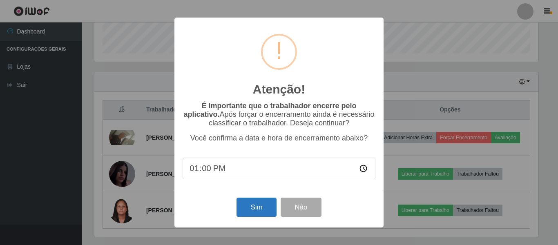 Image resolution: width=558 pixels, height=245 pixels. Describe the element at coordinates (279, 89) in the screenshot. I see `h2: Atenção!` at that location.